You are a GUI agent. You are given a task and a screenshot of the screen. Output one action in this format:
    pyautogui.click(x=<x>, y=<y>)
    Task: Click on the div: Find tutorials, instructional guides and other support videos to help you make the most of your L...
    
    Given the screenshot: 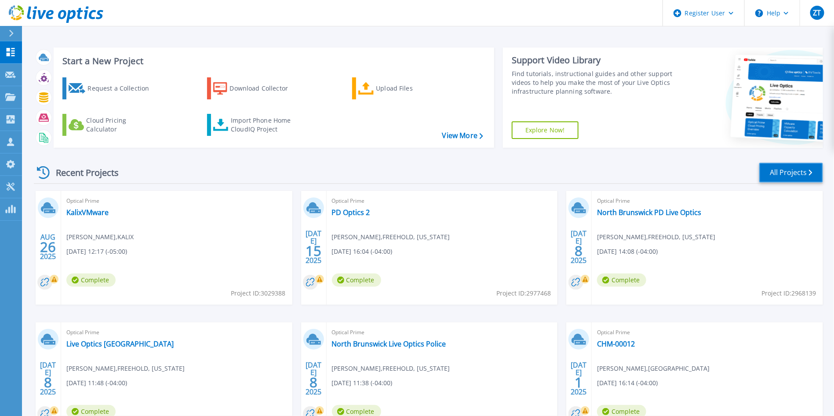 What is the action you would take?
    pyautogui.click(x=593, y=83)
    